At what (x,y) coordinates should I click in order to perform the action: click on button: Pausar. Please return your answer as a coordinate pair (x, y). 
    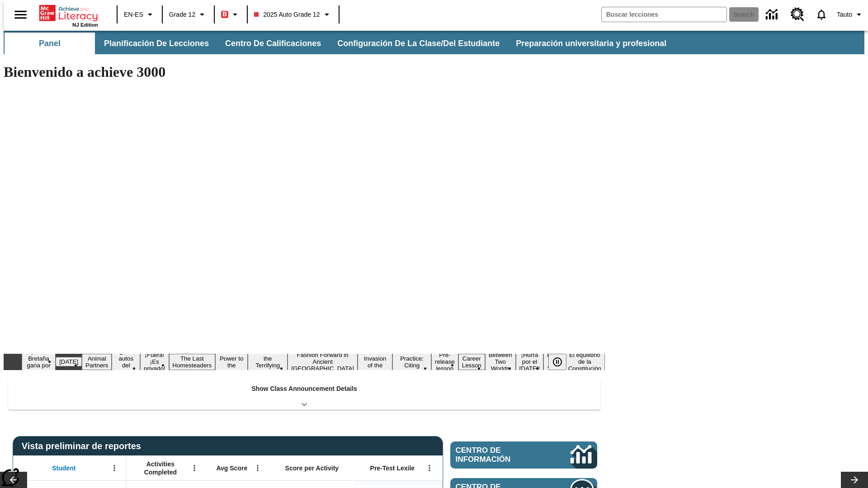
    Looking at the image, I should click on (557, 362).